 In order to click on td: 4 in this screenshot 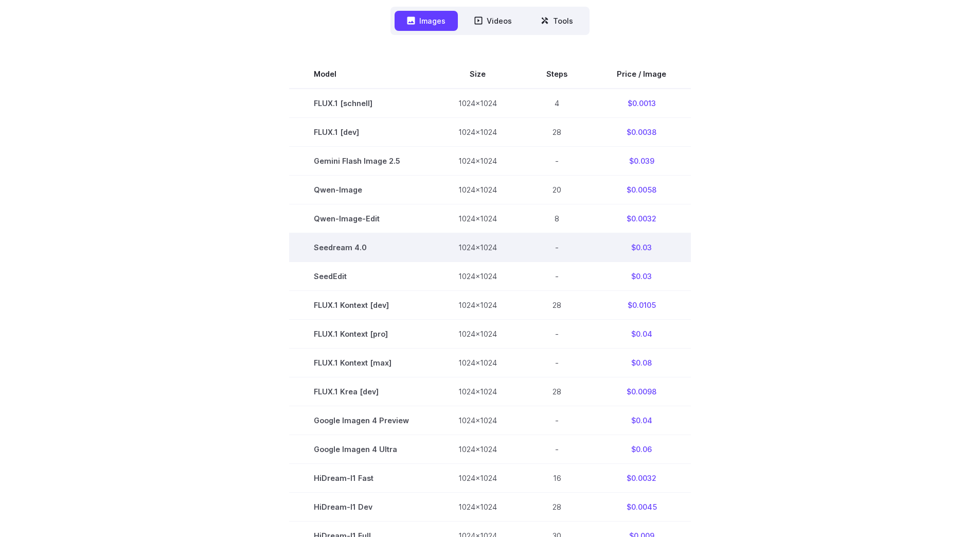, I will do `click(556, 103)`.